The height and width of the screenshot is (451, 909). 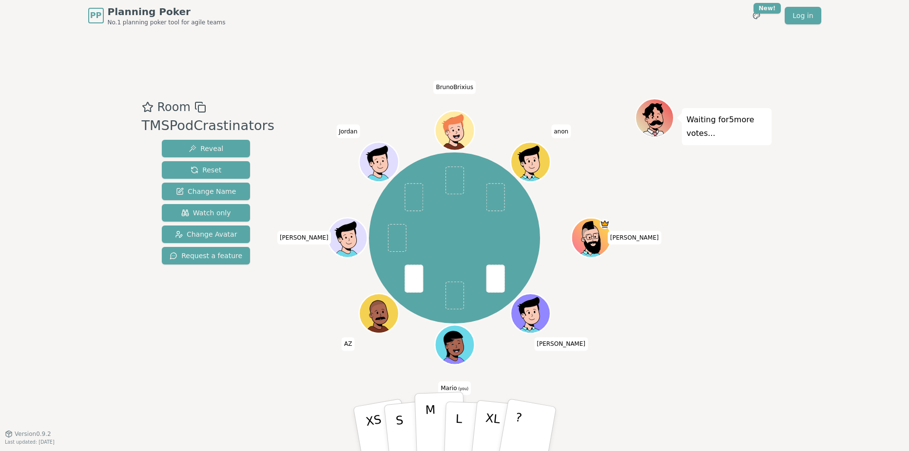 What do you see at coordinates (157, 16) in the screenshot?
I see `a: PPPlanning PokerNo.1 planning poker tool for agile teams` at bounding box center [157, 16].